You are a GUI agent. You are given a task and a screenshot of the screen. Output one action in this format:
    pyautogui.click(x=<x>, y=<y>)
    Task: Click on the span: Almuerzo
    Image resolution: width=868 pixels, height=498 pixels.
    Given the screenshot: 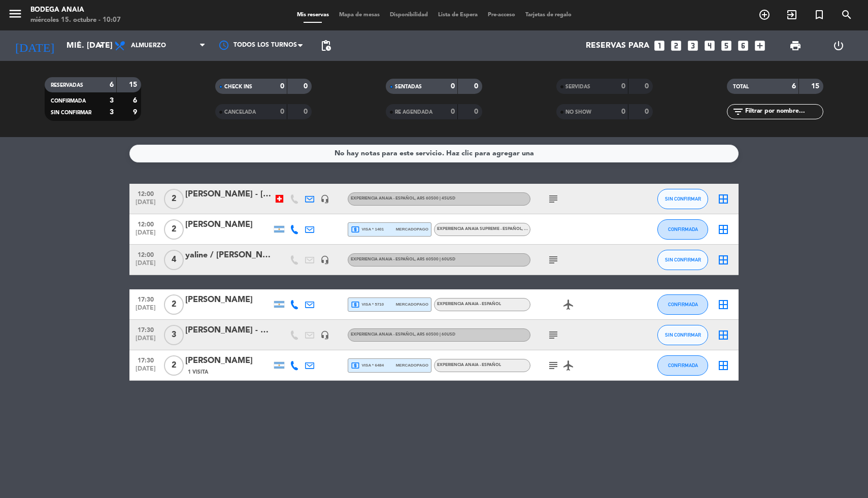 What is the action you would take?
    pyautogui.click(x=149, y=45)
    